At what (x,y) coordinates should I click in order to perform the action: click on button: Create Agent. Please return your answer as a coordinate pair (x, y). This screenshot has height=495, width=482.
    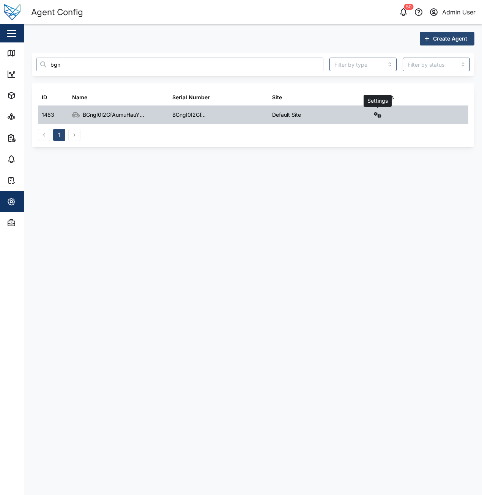
    Looking at the image, I should click on (447, 39).